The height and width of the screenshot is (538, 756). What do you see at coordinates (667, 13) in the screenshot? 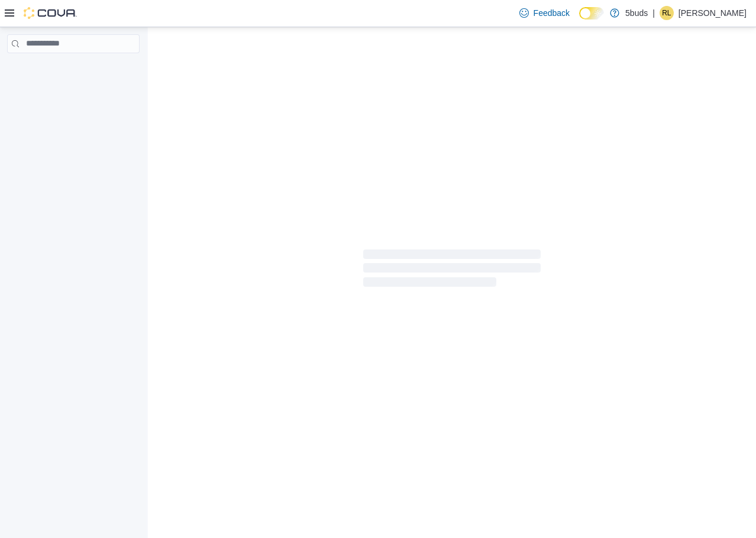
I see `div: Raelynn Leroux` at bounding box center [667, 13].